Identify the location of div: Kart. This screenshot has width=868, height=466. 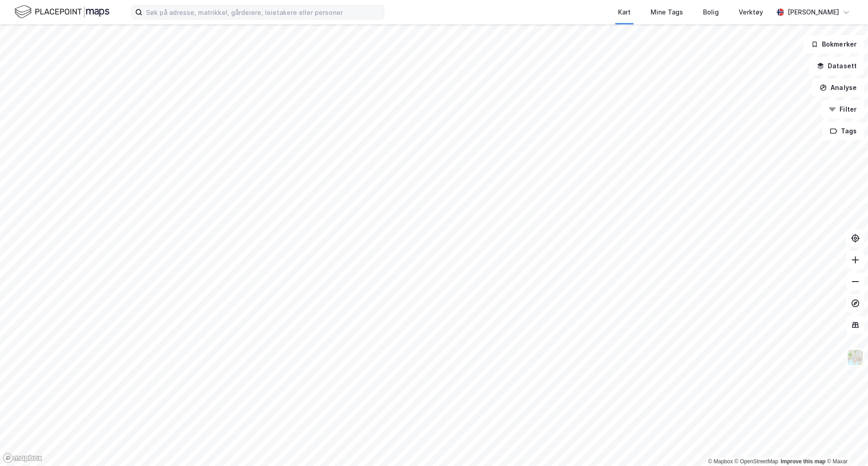
(624, 12).